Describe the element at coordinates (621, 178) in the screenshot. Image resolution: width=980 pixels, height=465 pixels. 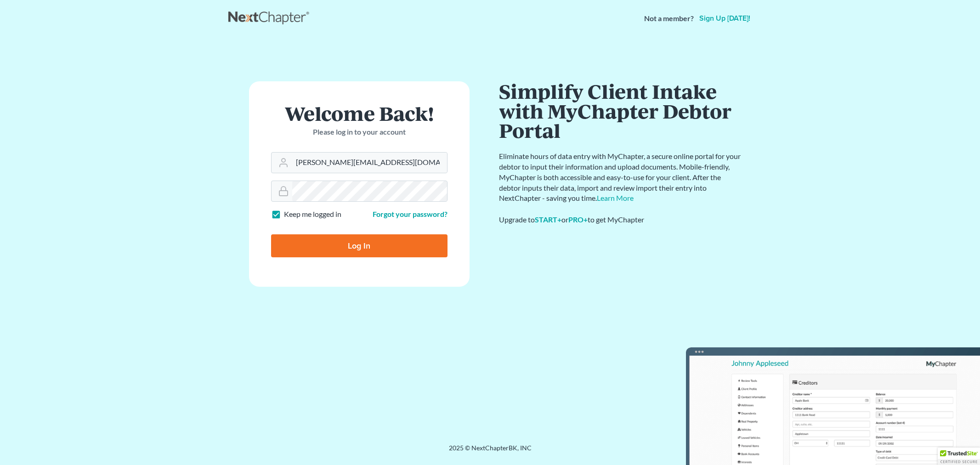
I see `p: Eliminate hours of data entry with MyChapter, a secure online portal for your debtor to input the...` at that location.